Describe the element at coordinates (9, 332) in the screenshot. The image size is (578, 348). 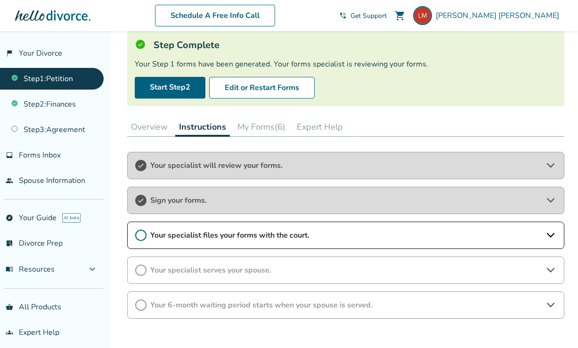
I see `span: groups` at that location.